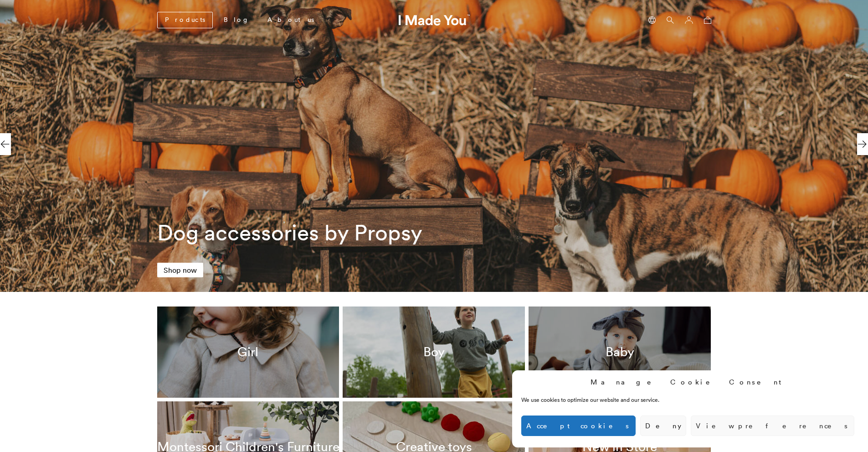 The width and height of the screenshot is (868, 452). What do you see at coordinates (180, 270) in the screenshot?
I see `a: Shop now` at bounding box center [180, 270].